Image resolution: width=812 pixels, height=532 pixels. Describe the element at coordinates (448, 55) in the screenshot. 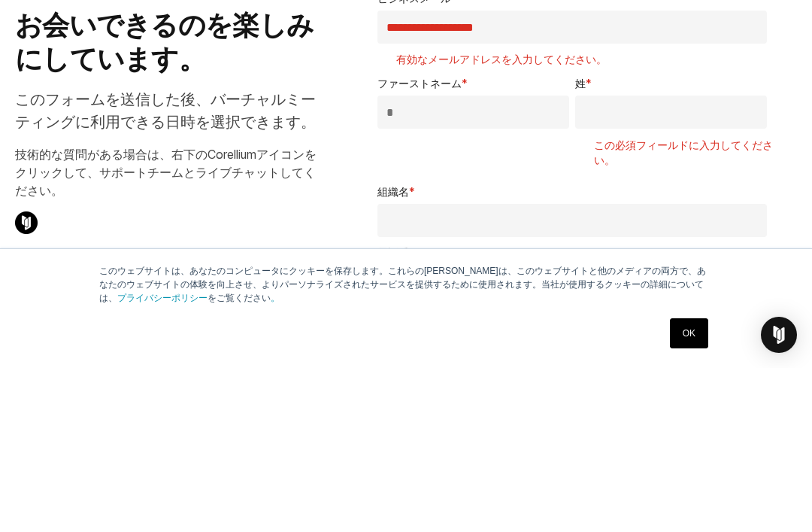

I see `a: 製品` at that location.